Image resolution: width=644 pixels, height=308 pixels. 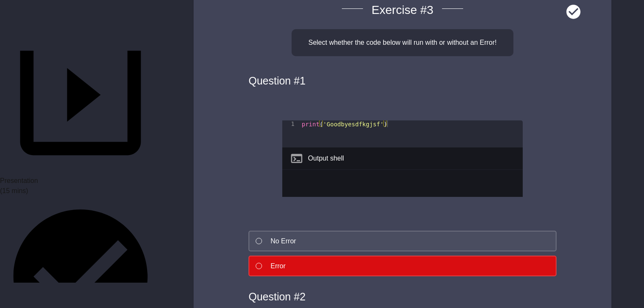 I want to click on h4: Question # 2, so click(x=402, y=297).